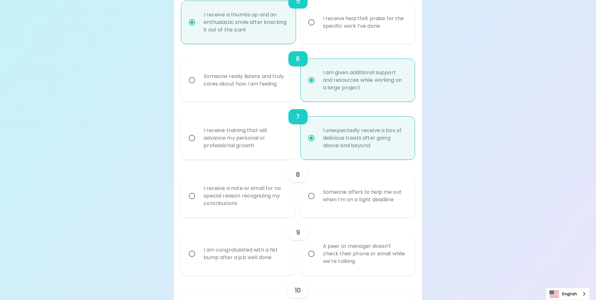 The height and width of the screenshot is (300, 596). Describe the element at coordinates (298, 232) in the screenshot. I see `h6: 9` at that location.